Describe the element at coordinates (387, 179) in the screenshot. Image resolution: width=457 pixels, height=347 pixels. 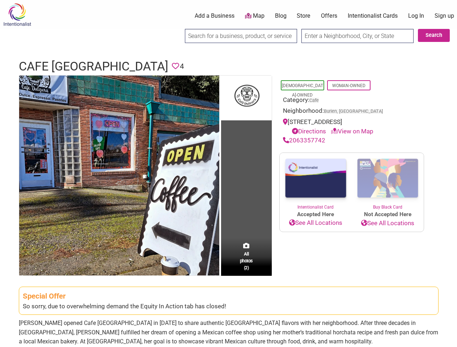
I see `img: Buy Black Card` at that location.